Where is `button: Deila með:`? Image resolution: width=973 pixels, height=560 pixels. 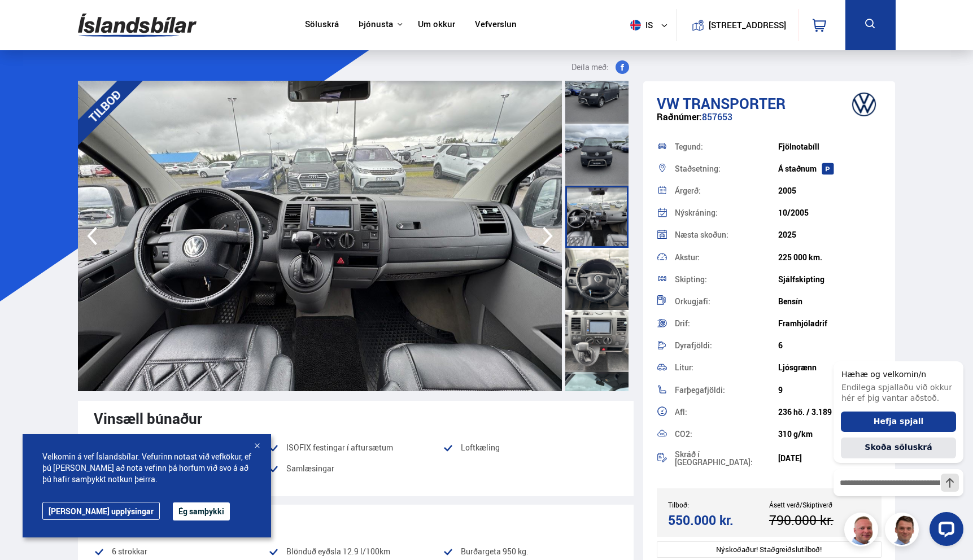 button: Deila með: is located at coordinates (600, 67).